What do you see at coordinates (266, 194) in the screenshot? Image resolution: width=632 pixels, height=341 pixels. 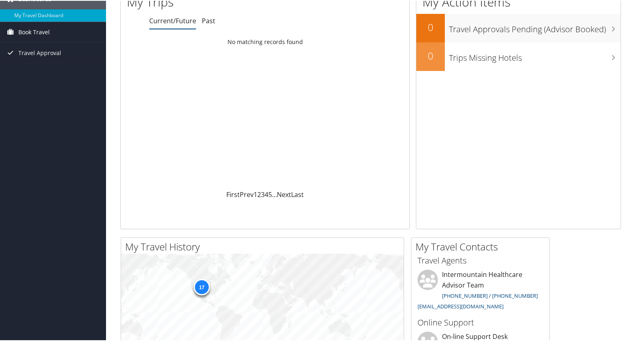 I see `a: 4` at bounding box center [266, 194].